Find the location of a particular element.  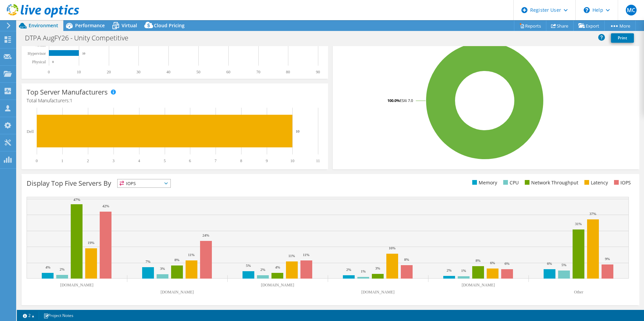

svg: \n is located at coordinates (587, 10).